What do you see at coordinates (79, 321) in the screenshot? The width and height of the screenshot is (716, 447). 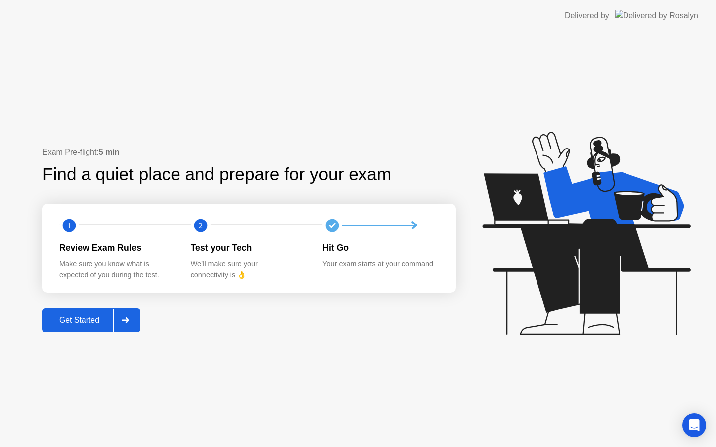 I see `div: Get Started` at bounding box center [79, 321].